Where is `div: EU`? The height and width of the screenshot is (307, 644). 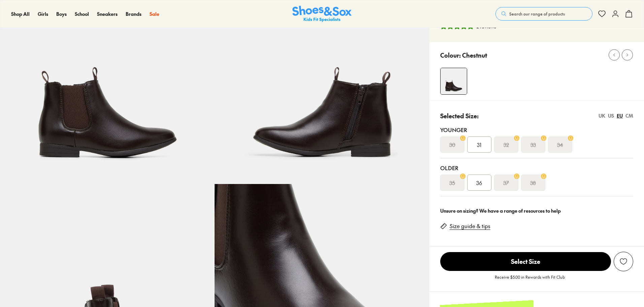
div: EU is located at coordinates (620, 116).